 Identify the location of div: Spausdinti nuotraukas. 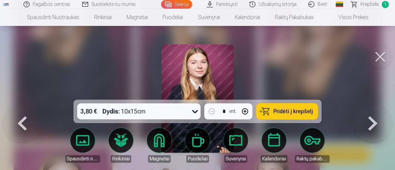
(83, 159).